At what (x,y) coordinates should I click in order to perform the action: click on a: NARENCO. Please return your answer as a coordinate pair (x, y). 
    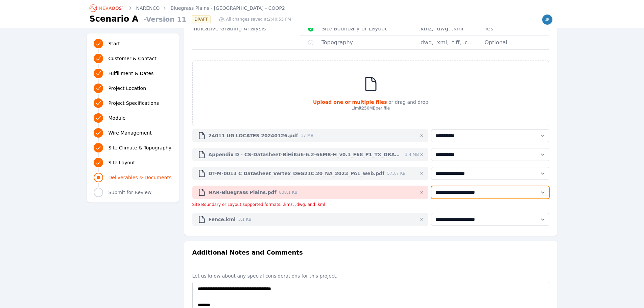
    Looking at the image, I should click on (148, 8).